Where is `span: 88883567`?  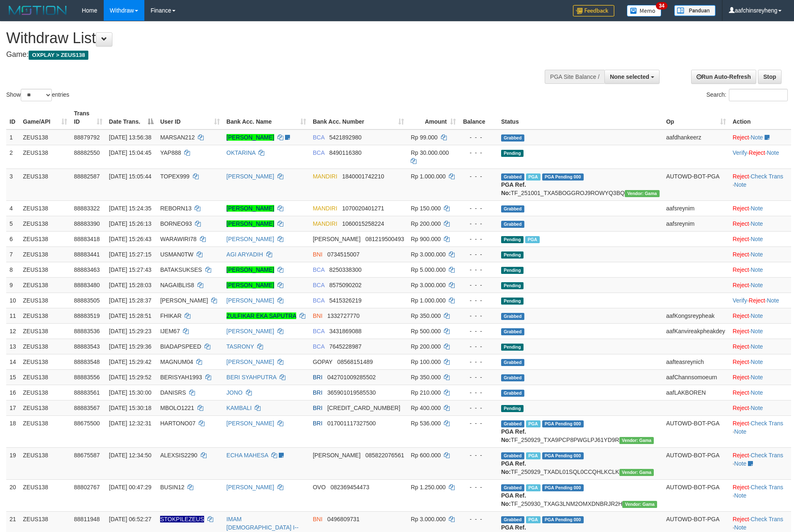
span: 88883567 is located at coordinates (86, 408).